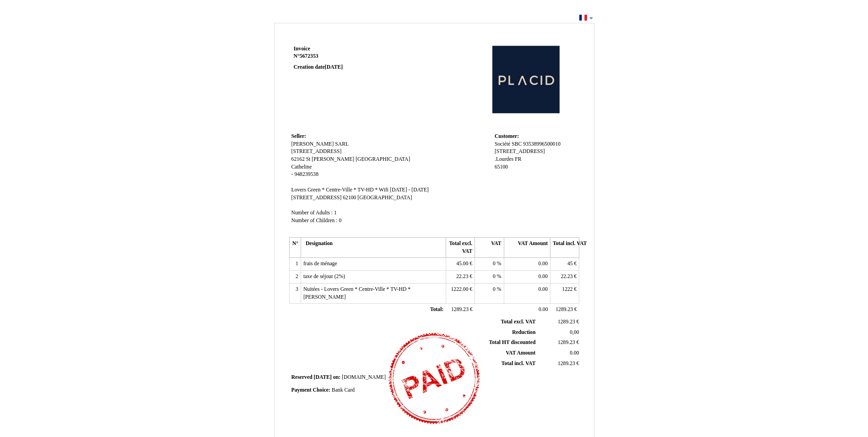 The width and height of the screenshot is (868, 437). Describe the element at coordinates (541, 144) in the screenshot. I see `span: 93538996500010` at that location.